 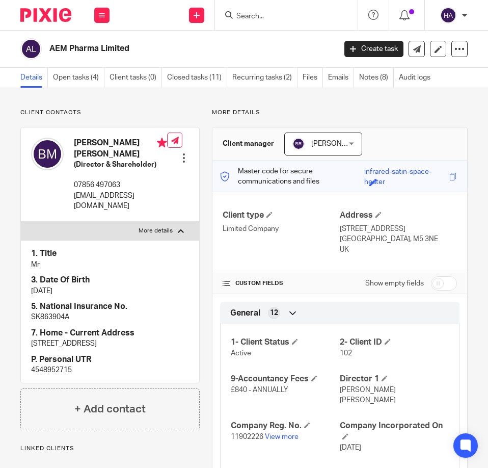 I want to click on h4: 2- Client ID, so click(x=394, y=342).